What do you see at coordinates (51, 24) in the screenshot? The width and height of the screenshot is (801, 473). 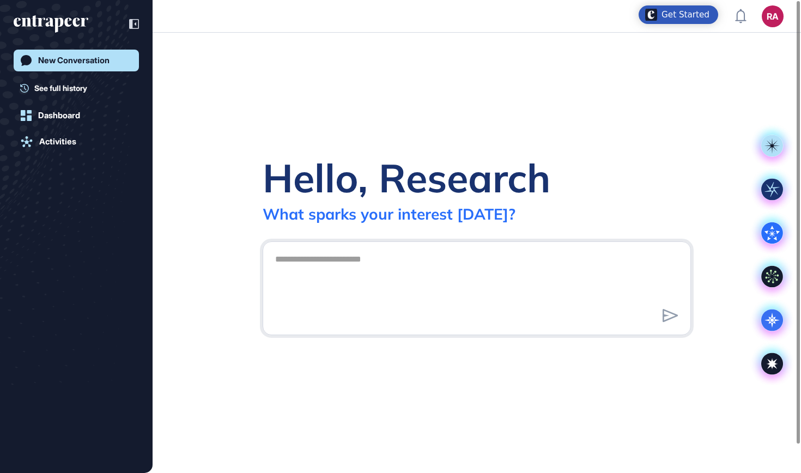 I see `div: entrapeer-logo` at bounding box center [51, 24].